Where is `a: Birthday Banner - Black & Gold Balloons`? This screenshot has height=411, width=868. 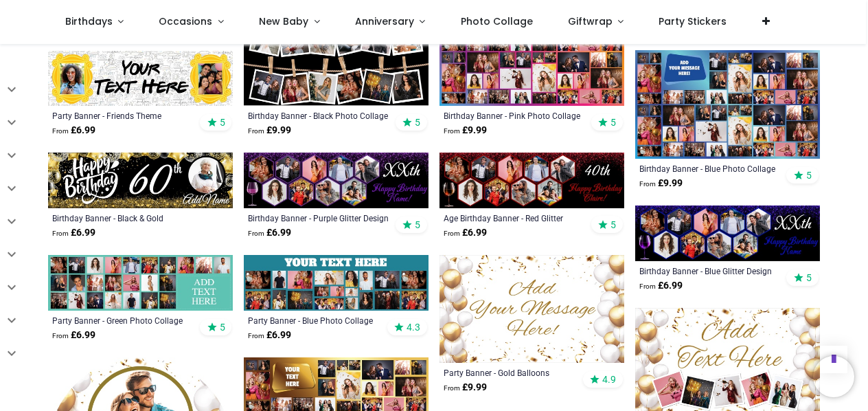
a: Birthday Banner - Black & Gold Balloons is located at coordinates (122, 217).